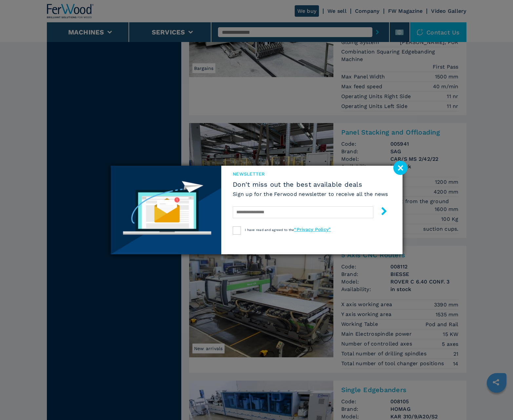 This screenshot has width=513, height=420. I want to click on span: Don't miss out the best available deals, so click(311, 184).